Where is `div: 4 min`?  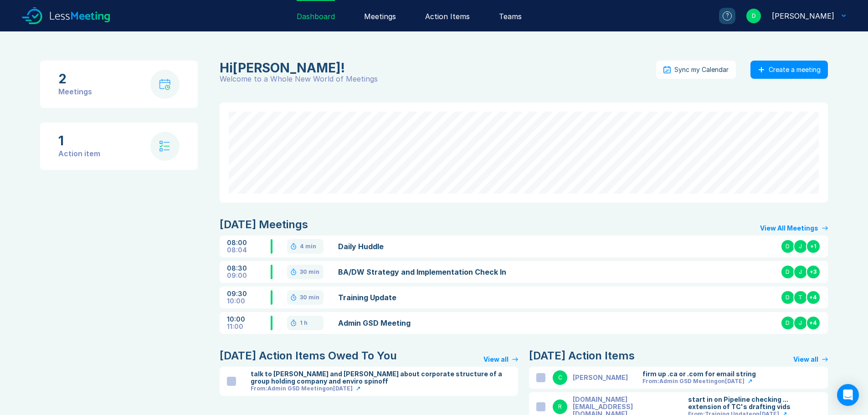
div: 4 min is located at coordinates (308, 246).